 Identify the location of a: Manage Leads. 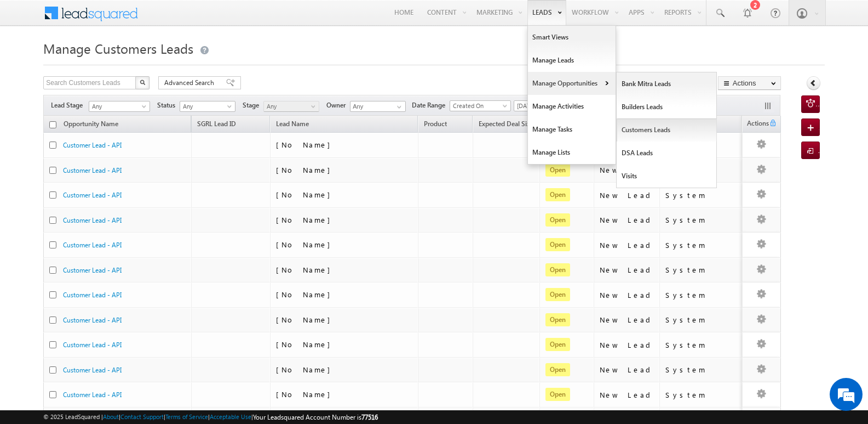
(572, 60).